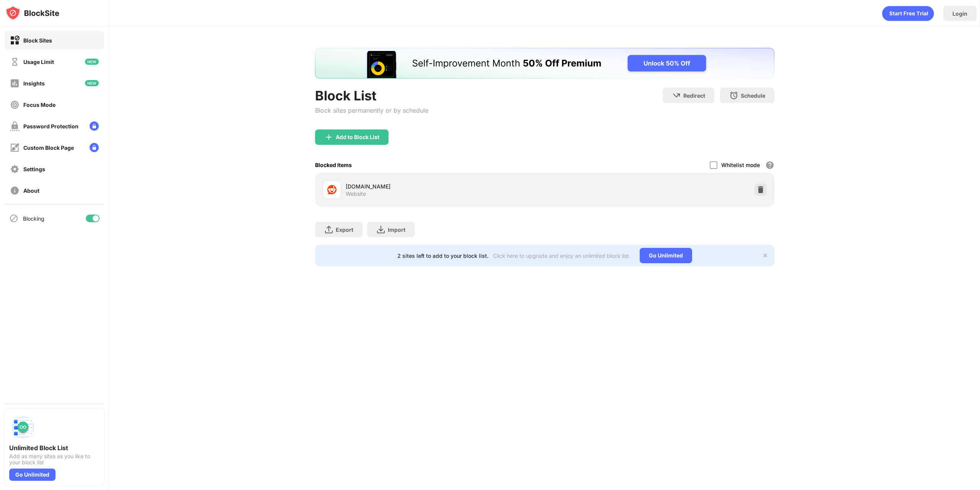  What do you see at coordinates (34, 168) in the screenshot?
I see `div: Settings` at bounding box center [34, 168].